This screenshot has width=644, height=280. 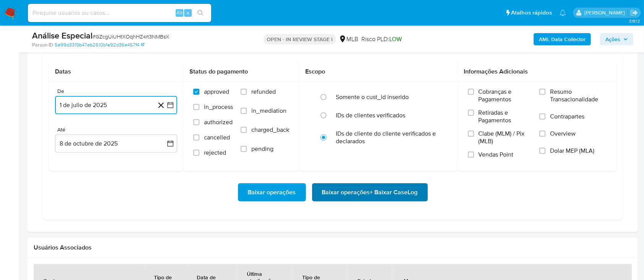 What do you see at coordinates (299, 39) in the screenshot?
I see `p: OPEN - IN REVIEW STAGE I` at bounding box center [299, 39].